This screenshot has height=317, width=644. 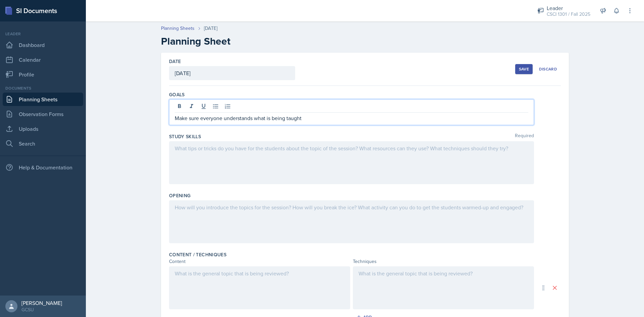 What do you see at coordinates (175, 61) in the screenshot?
I see `label: Date` at bounding box center [175, 61].